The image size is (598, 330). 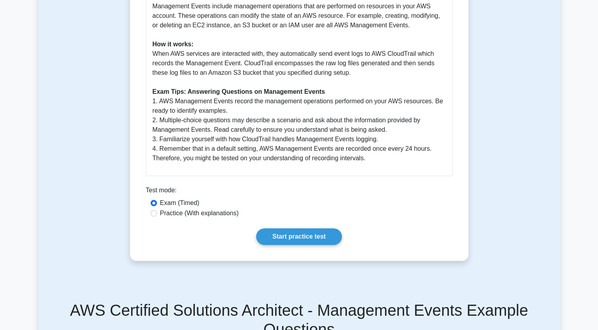 I want to click on label: Practice (With explanations), so click(x=199, y=213).